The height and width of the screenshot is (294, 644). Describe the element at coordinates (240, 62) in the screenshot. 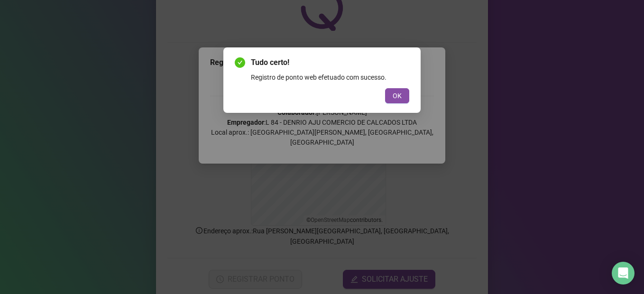

I see `span: check-circle` at that location.